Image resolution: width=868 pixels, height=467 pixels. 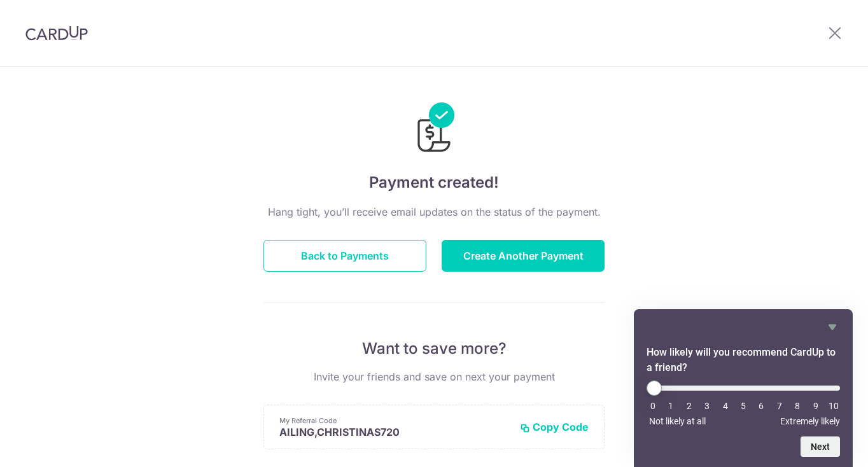 What do you see at coordinates (725, 406) in the screenshot?
I see `li: 4` at bounding box center [725, 406].